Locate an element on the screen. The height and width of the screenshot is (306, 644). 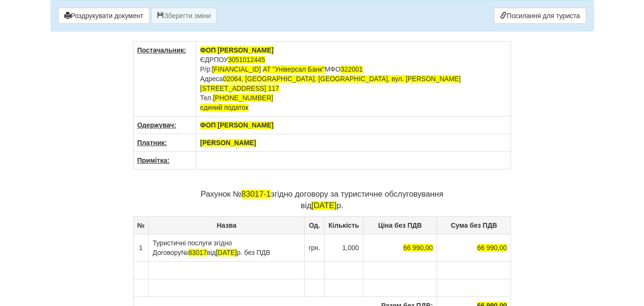
th: Од. is located at coordinates (314, 225).